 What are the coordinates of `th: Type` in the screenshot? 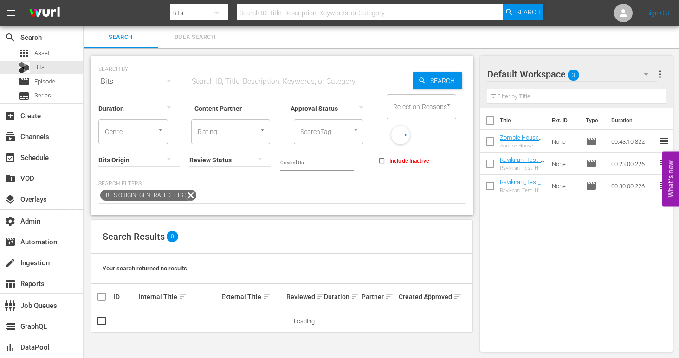 It's located at (592, 121).